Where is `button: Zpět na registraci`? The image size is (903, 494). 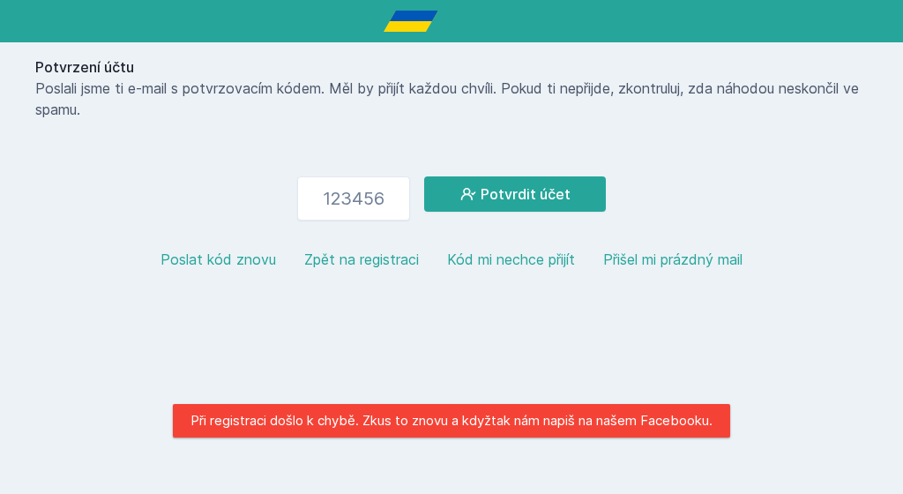
button: Zpět na registraci is located at coordinates (362, 259).